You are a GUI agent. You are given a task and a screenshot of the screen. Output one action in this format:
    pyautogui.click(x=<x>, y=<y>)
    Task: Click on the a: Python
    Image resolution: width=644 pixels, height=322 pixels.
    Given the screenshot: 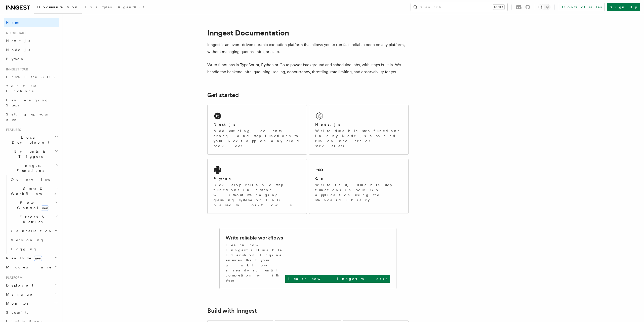 What is the action you would take?
    pyautogui.click(x=31, y=59)
    